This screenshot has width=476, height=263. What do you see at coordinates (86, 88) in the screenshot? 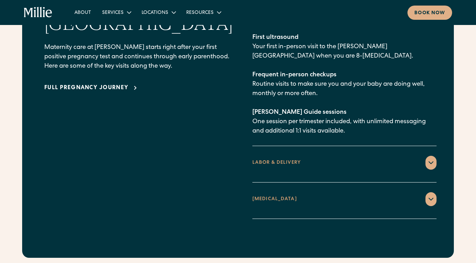
I see `div: Full pregnancy journey` at bounding box center [86, 88].